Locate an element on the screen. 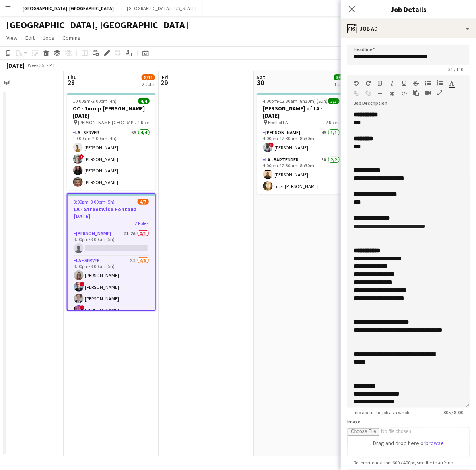 This screenshot has width=476, height=470. span: 8/11 is located at coordinates (148, 77).